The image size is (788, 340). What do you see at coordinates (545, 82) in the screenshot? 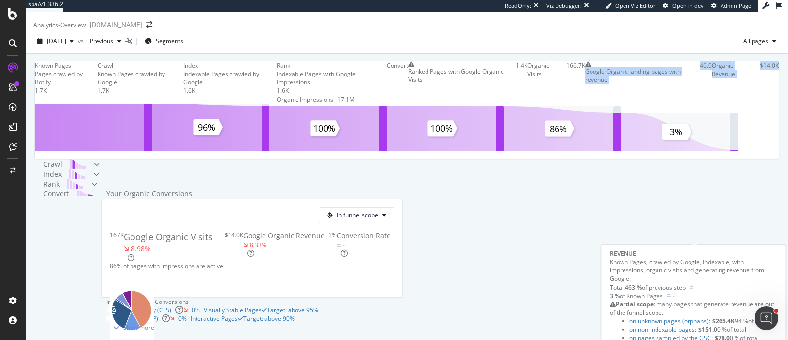
I see `div: Organic Visits` at bounding box center [545, 82].